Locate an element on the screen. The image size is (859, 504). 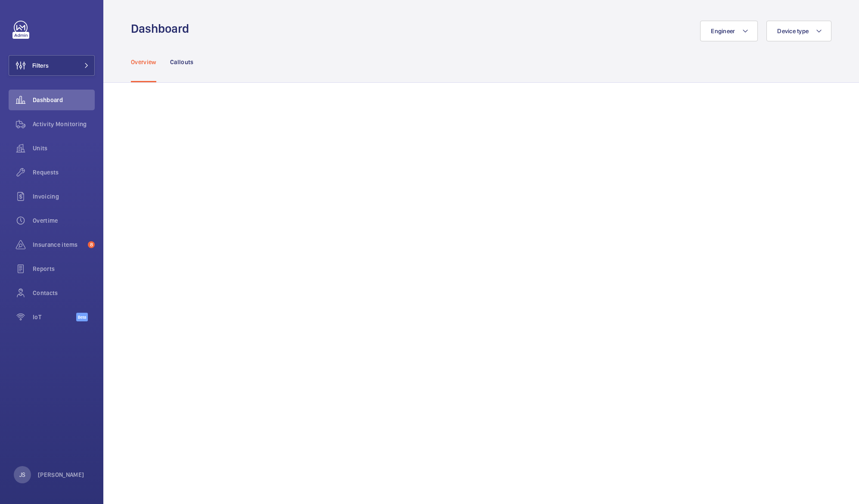
span: Filters is located at coordinates (40, 65).